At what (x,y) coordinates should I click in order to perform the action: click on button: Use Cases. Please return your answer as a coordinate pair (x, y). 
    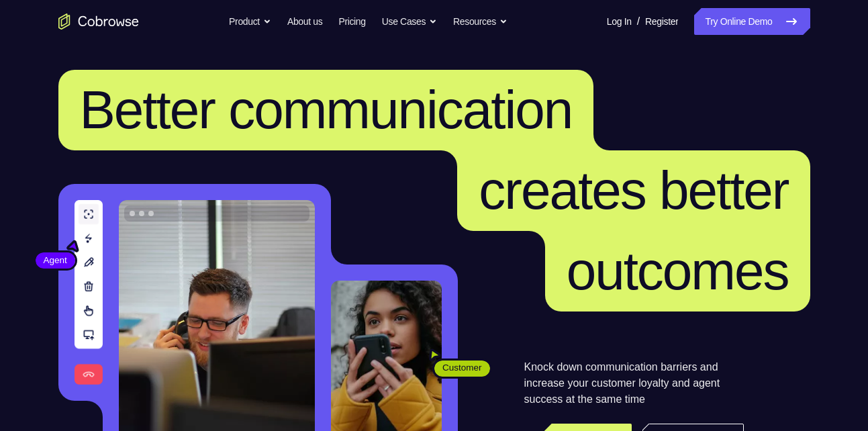
    Looking at the image, I should click on (410, 21).